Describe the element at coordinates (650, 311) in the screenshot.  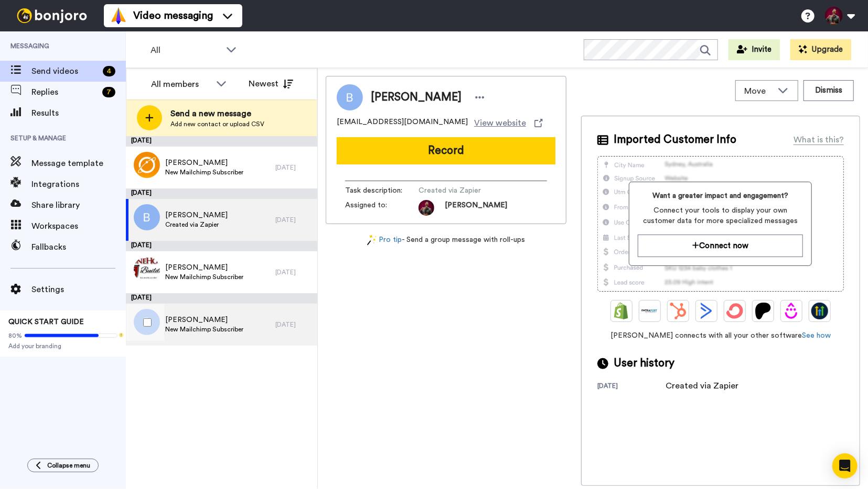
I see `img: Ontraport` at that location.